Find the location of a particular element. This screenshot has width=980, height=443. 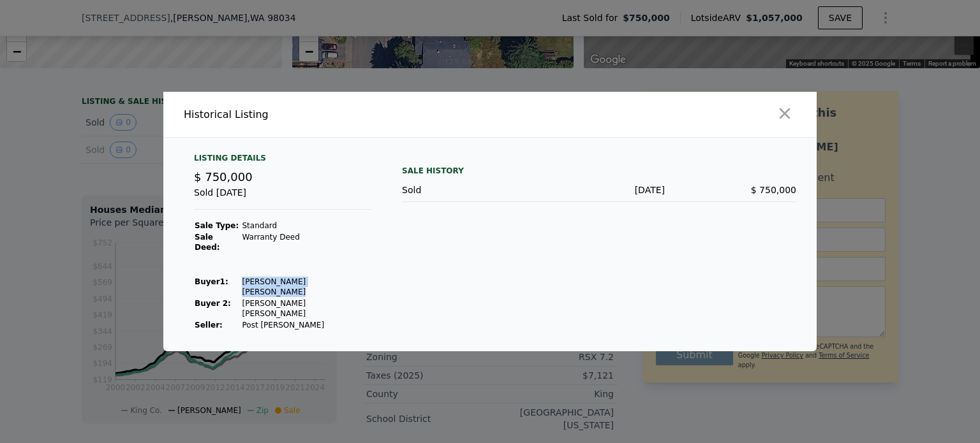

div: Listing Details is located at coordinates (282, 161).